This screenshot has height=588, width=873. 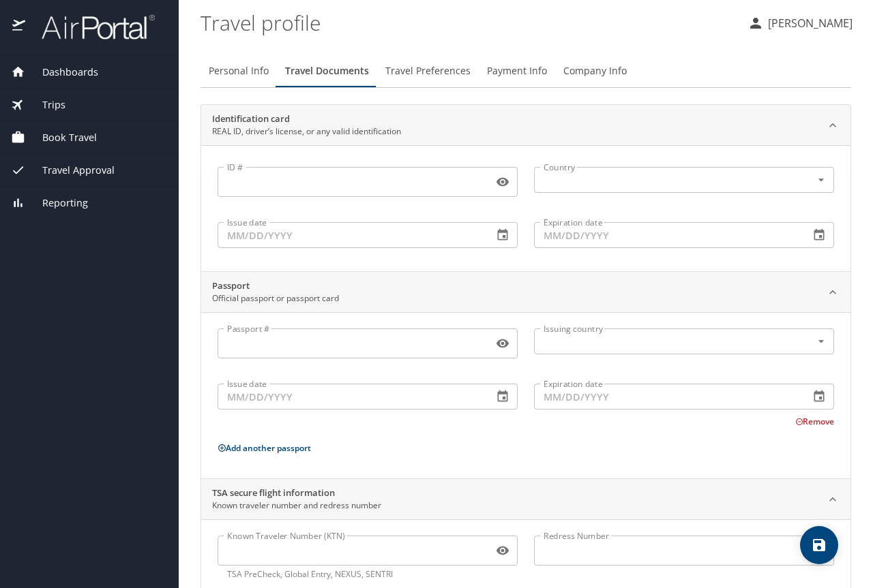 What do you see at coordinates (327, 70) in the screenshot?
I see `span: Travel Documents` at bounding box center [327, 70].